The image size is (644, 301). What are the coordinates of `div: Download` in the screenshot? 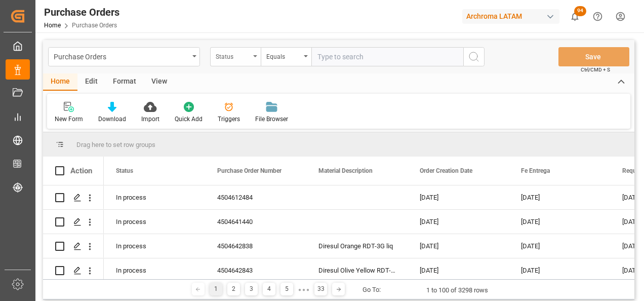 It's located at (112, 119).